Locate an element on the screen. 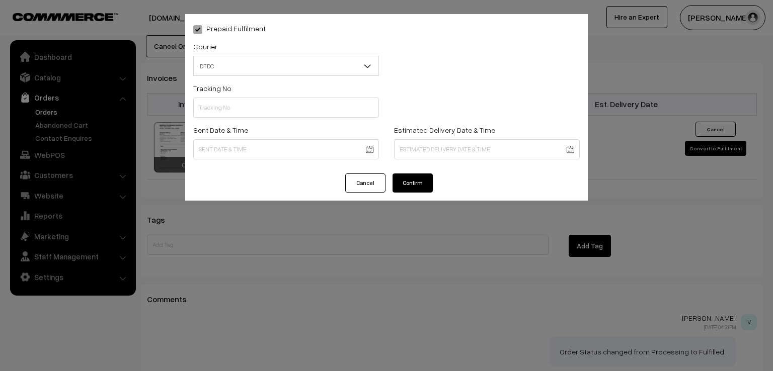  button: Confirm is located at coordinates (413, 183).